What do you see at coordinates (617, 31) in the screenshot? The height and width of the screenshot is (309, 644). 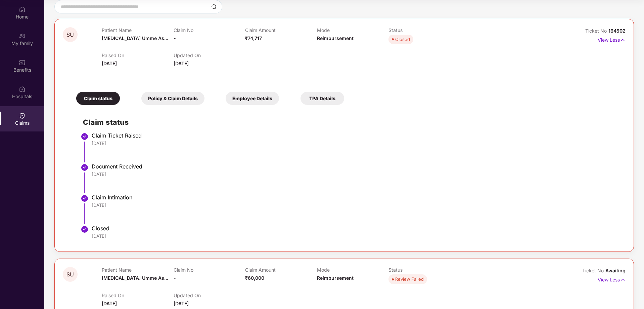 I see `span: 164502` at bounding box center [617, 31].